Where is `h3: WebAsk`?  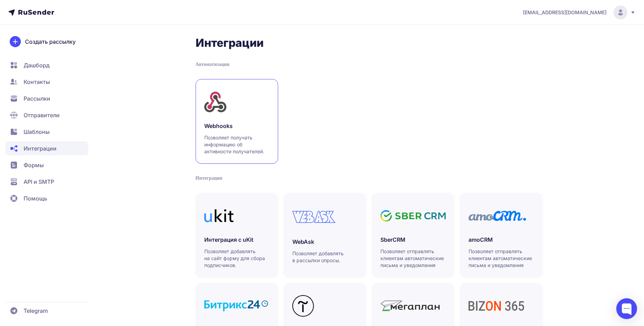
h3: WebAsk is located at coordinates (325, 242).